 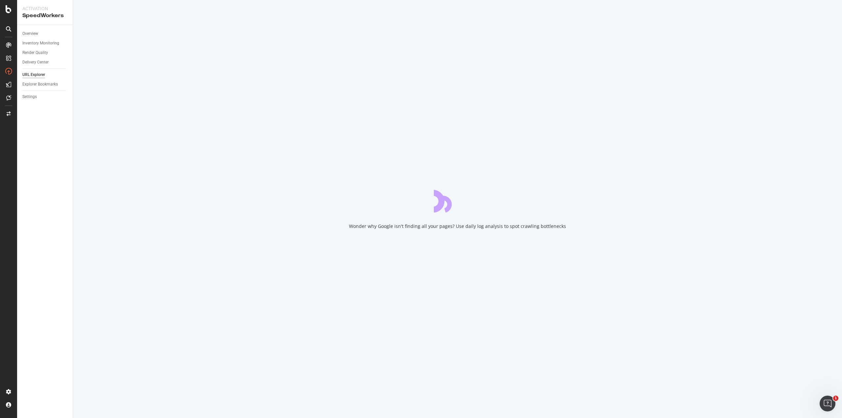 What do you see at coordinates (34, 75) in the screenshot?
I see `div: URL Explorer` at bounding box center [34, 75].